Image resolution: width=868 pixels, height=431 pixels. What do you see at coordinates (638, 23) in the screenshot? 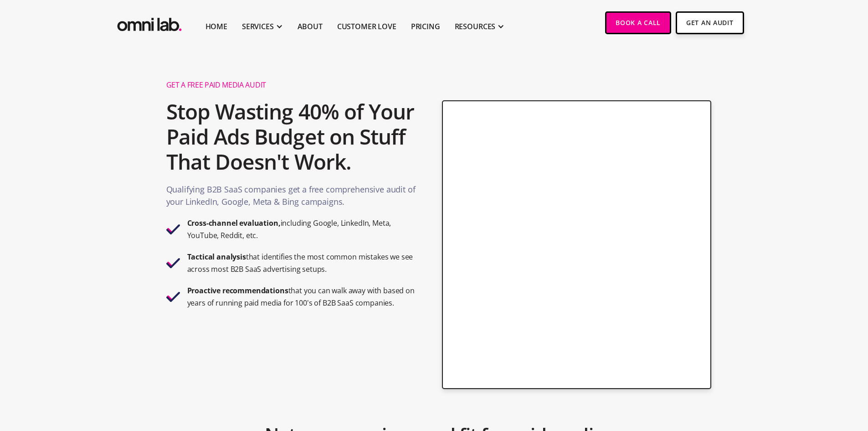
I see `a: Book a Call` at bounding box center [638, 23].